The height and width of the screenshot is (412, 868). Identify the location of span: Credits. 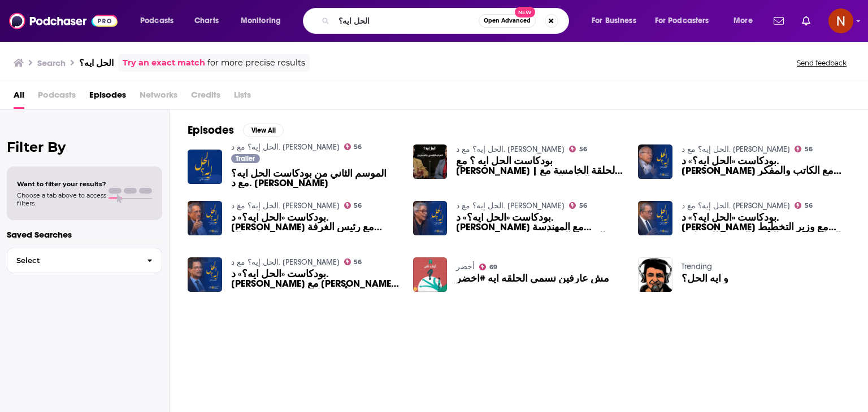
(205, 97).